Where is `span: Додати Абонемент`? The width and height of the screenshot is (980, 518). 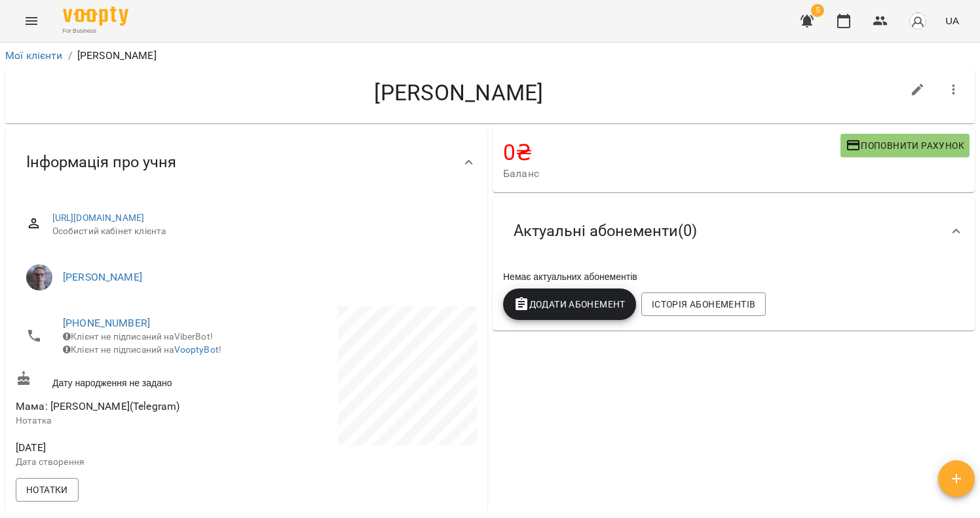
span: Додати Абонемент is located at coordinates (569, 304).